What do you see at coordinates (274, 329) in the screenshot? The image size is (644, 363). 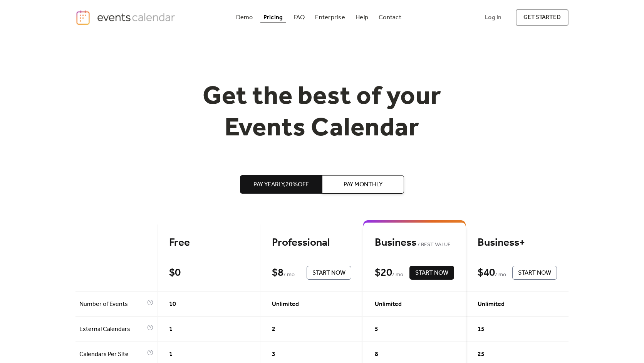 I see `span: 2` at bounding box center [274, 329].